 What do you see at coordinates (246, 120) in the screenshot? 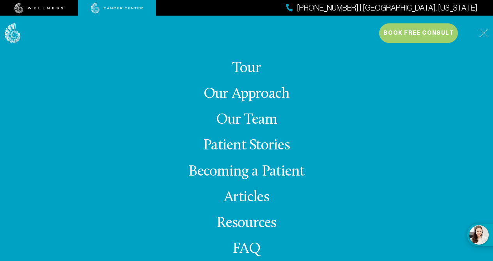
I see `a: Our Team` at bounding box center [246, 120].